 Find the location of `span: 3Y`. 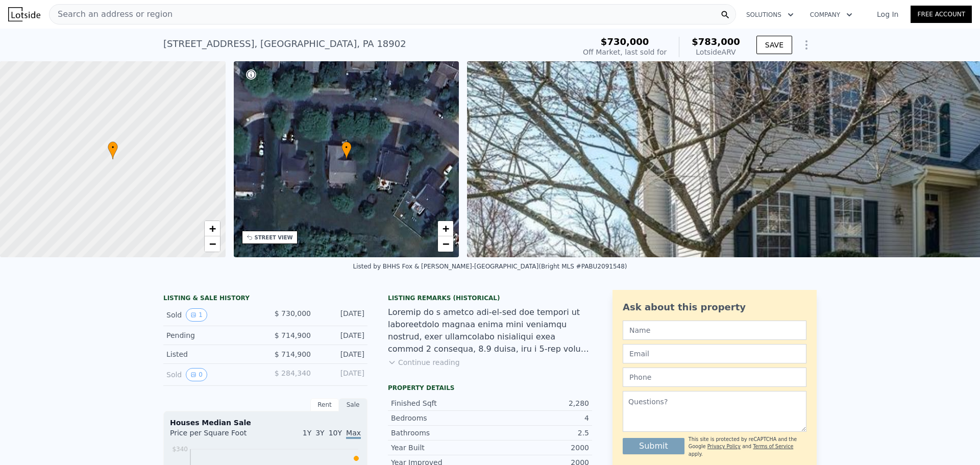

span: 3Y is located at coordinates (320, 432).